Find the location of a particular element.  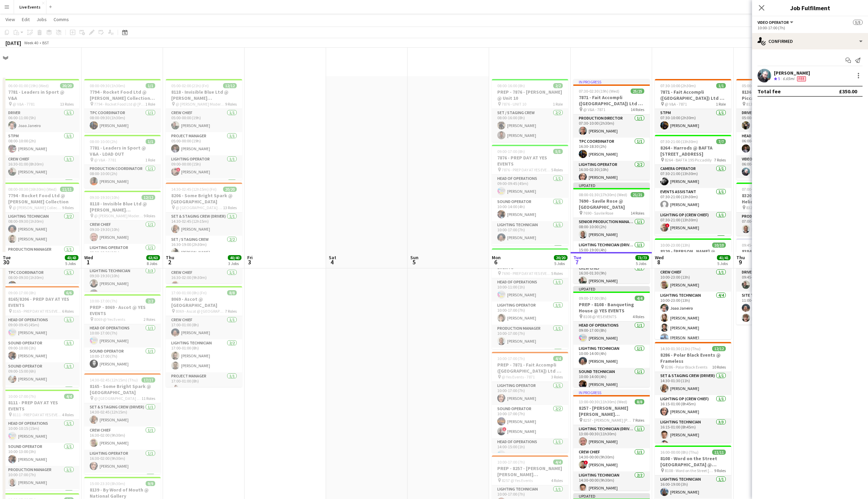

span: @ Yes Events - 7871 is located at coordinates (518, 377).